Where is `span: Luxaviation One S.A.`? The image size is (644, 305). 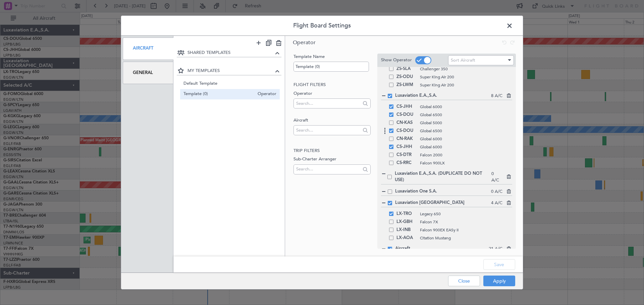 span: Luxaviation One S.A. is located at coordinates (443, 191).